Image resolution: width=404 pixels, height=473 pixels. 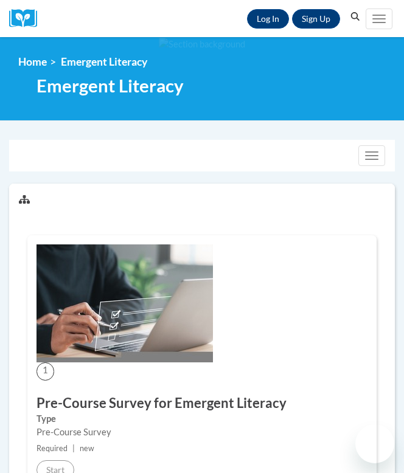 What do you see at coordinates (202, 432) in the screenshot?
I see `div: Pre-Course Survey` at bounding box center [202, 432].